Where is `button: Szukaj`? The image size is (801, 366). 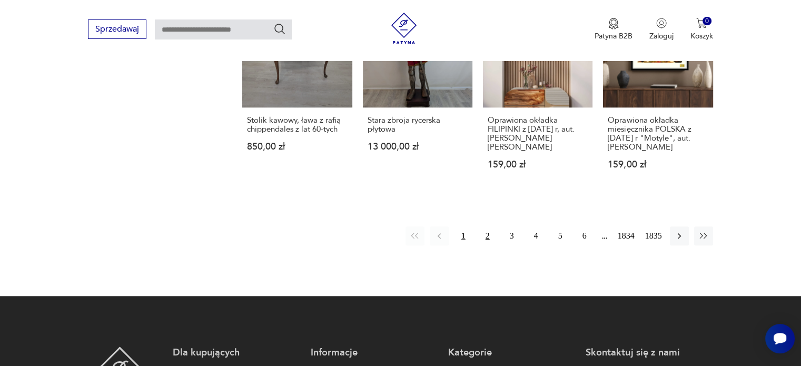
button: Szukaj is located at coordinates (280, 29).